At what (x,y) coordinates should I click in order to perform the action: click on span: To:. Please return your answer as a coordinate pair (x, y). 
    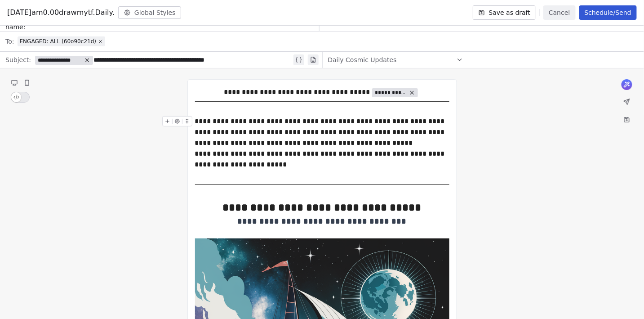
    Looking at the image, I should click on (10, 42).